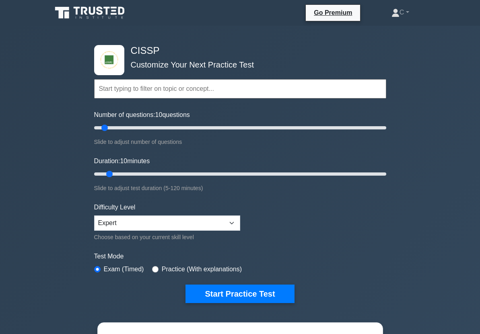 The width and height of the screenshot is (480, 334). Describe the element at coordinates (400, 12) in the screenshot. I see `a: C` at that location.